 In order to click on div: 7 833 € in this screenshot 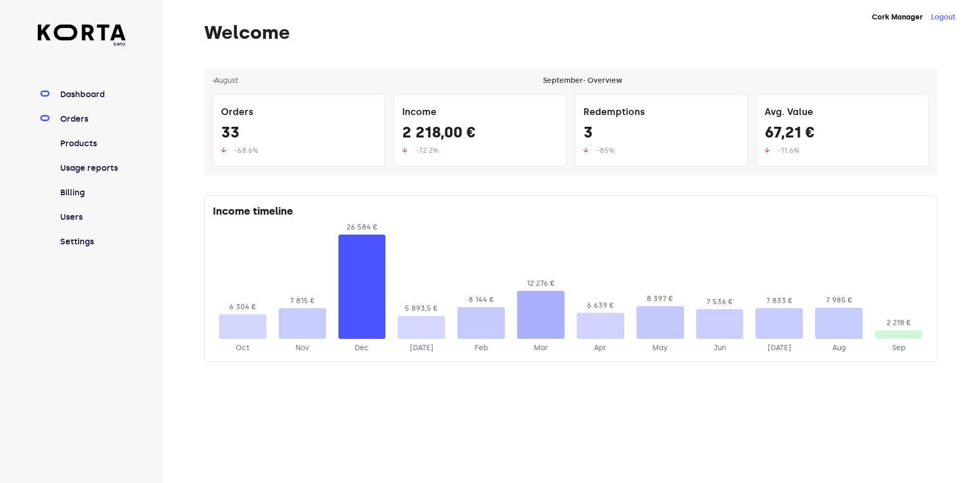, I will do `click(779, 301)`.